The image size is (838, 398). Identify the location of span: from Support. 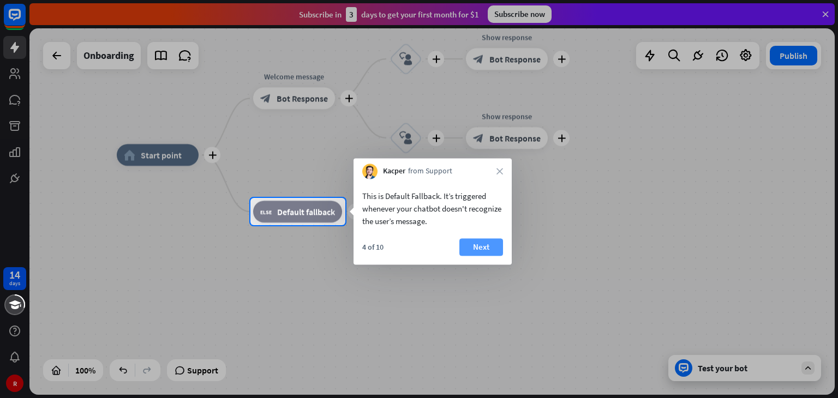
(430, 172).